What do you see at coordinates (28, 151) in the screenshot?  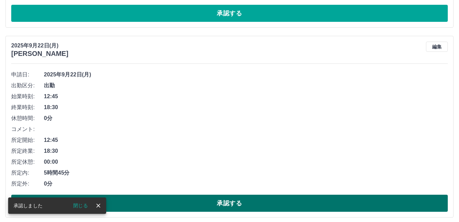 I see `span: 所定終業:` at bounding box center [28, 151].